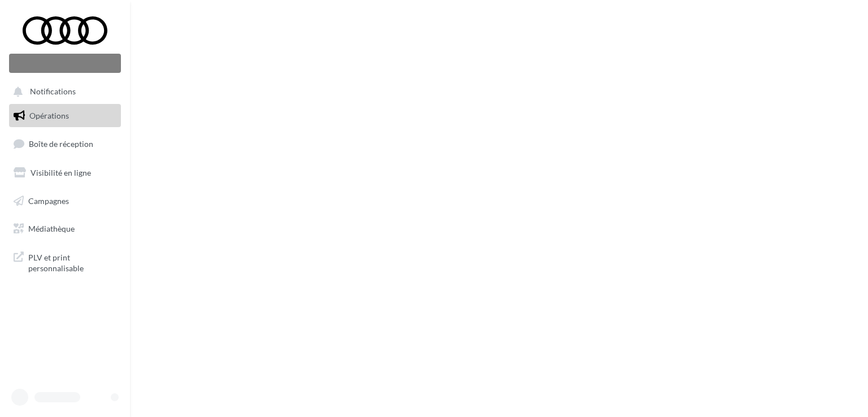  What do you see at coordinates (65, 262) in the screenshot?
I see `a: PLV et print personnalisable` at bounding box center [65, 262].